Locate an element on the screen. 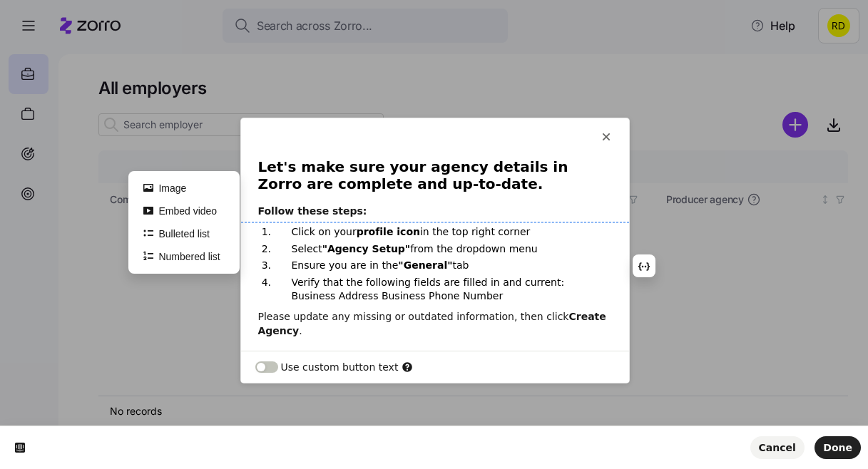 The image size is (868, 469). button: Bulleted list is located at coordinates (184, 233).